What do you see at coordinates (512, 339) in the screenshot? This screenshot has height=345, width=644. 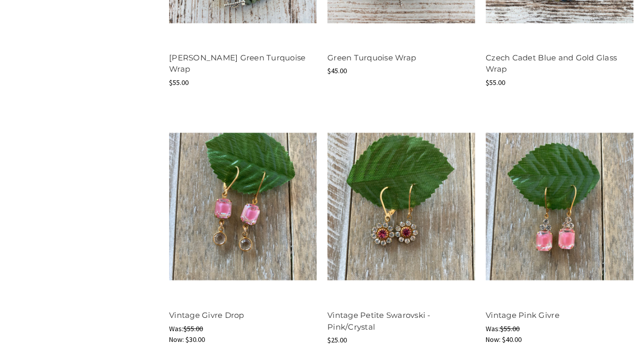 I see `span: $40.00` at bounding box center [512, 339].